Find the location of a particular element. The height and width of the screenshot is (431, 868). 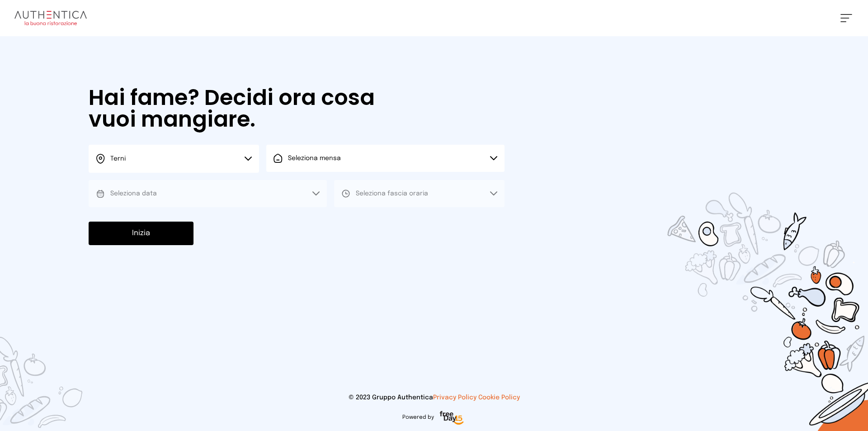

button: Terni is located at coordinates (173, 158).